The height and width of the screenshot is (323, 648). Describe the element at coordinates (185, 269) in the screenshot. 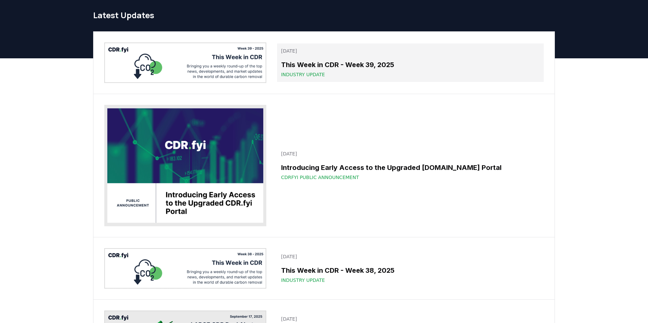

I see `img: This Week in CDR - Week 38, 2025 blog post image` at that location.